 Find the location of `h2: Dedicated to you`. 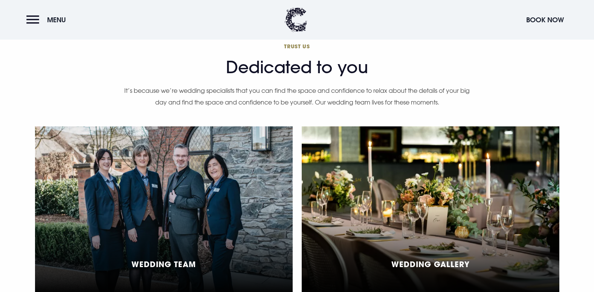

h2: Dedicated to you is located at coordinates (297, 60).